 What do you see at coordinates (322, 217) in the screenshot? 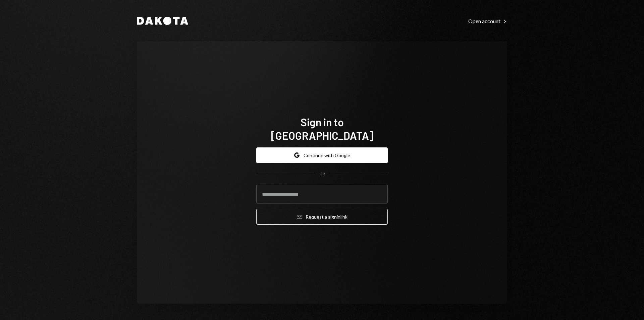
I see `button: Request a signinlink` at bounding box center [322, 217].